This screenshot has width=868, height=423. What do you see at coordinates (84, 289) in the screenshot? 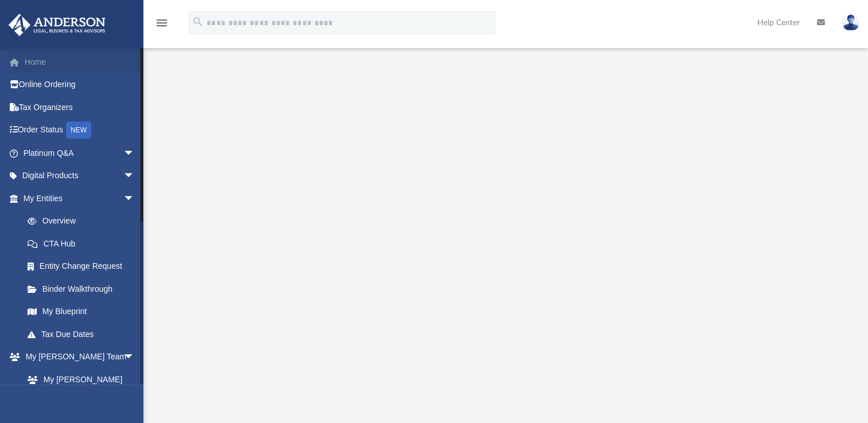
I see `a: Binder Walkthrough` at bounding box center [84, 289].